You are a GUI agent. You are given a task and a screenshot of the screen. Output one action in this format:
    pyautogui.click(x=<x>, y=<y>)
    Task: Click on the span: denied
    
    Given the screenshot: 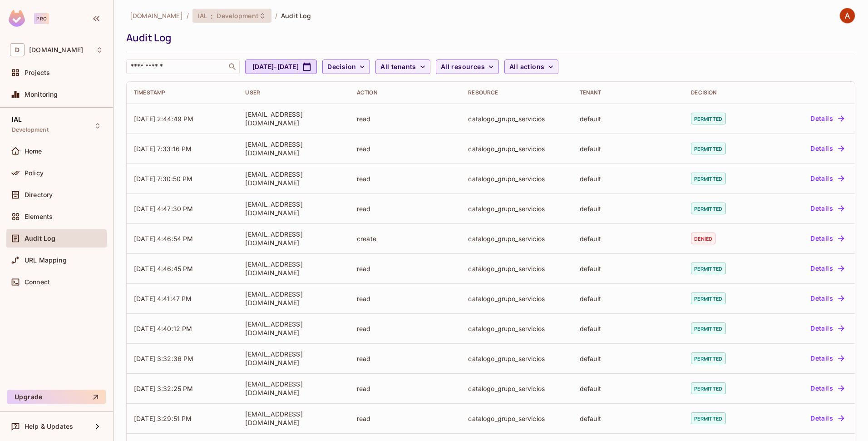 What is the action you would take?
    pyautogui.click(x=703, y=238)
    